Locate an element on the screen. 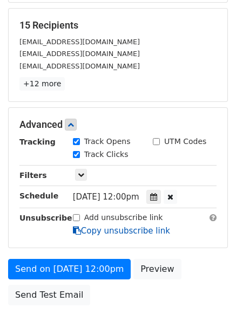 The width and height of the screenshot is (236, 315). strong: Unsubscribe is located at coordinates (46, 218).